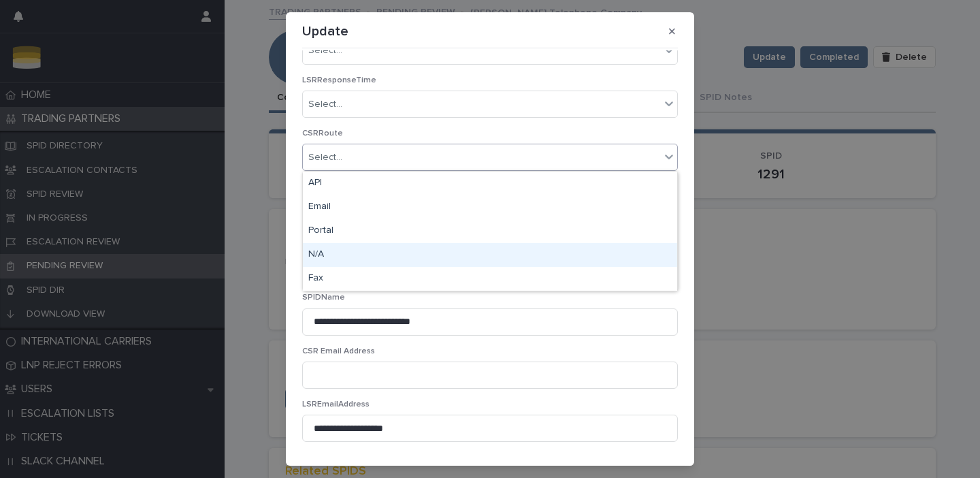  What do you see at coordinates (336, 404) in the screenshot?
I see `span: LSREmailAddress` at bounding box center [336, 404].